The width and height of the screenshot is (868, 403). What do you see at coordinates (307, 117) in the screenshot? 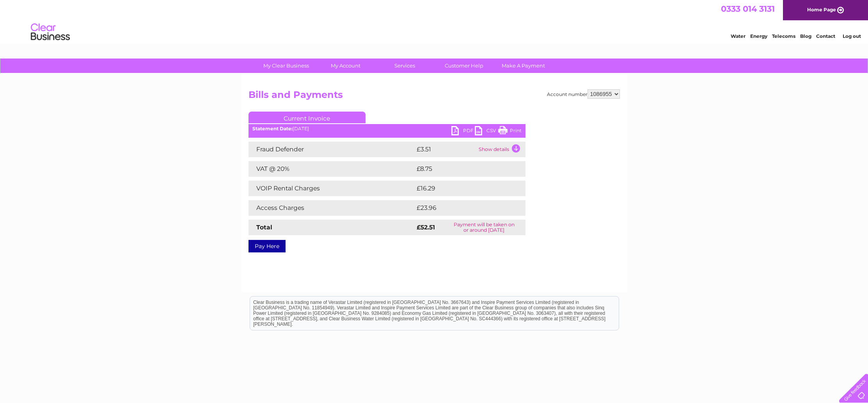
I see `a: Current Invoice` at bounding box center [307, 117].